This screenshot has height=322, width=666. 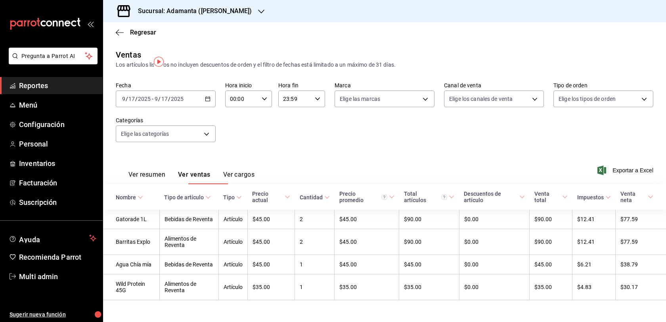 What do you see at coordinates (430, 197) in the screenshot?
I see `span: Total artículos` at bounding box center [430, 197].